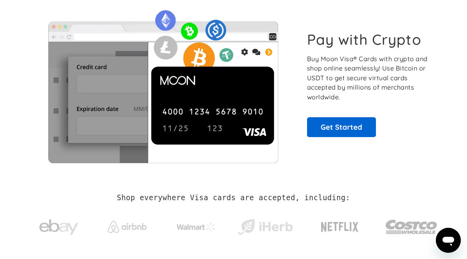 The height and width of the screenshot is (259, 467). I want to click on a: Airbnb, so click(127, 224).